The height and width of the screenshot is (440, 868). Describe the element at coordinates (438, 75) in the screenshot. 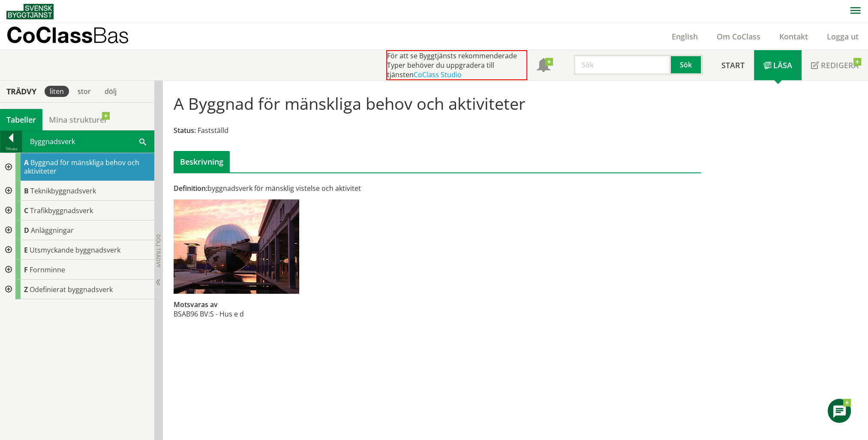

I see `a: CoClass Studio` at that location.